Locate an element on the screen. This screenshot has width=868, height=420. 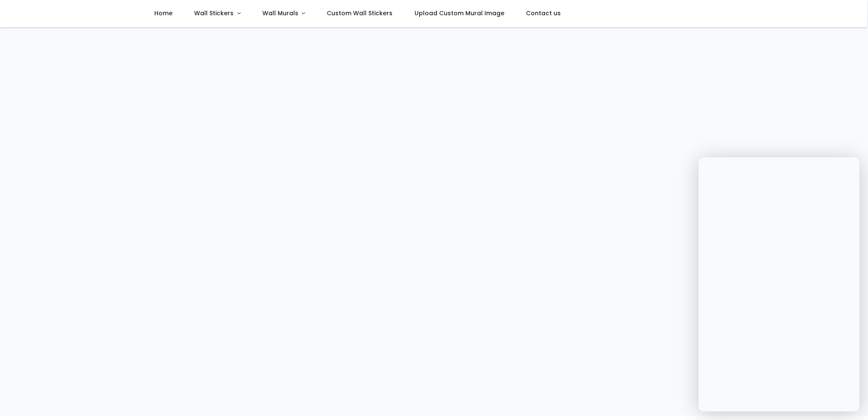
span: Home is located at coordinates (163, 13).